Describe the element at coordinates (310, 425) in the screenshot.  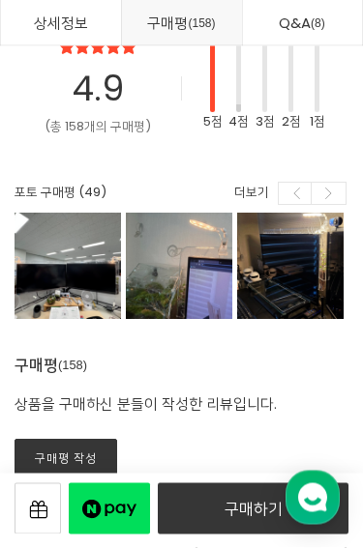
I see `span: 설정` at that location.